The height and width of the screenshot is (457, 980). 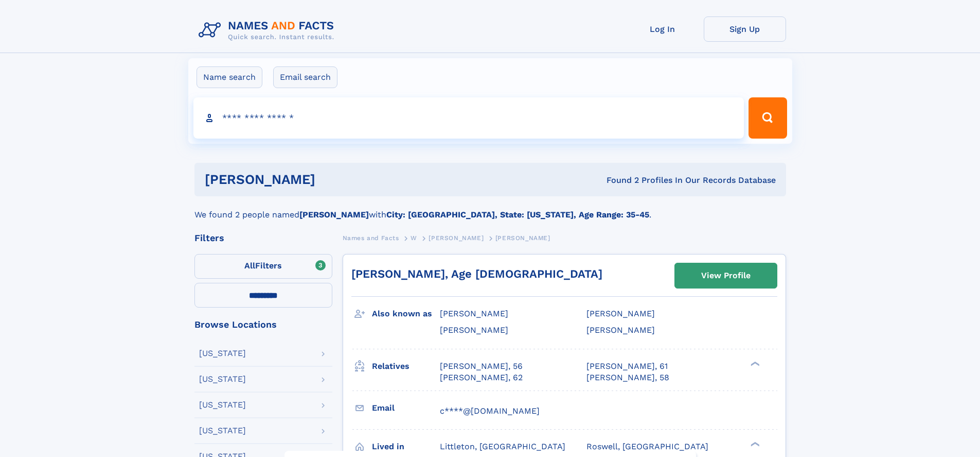 What do you see at coordinates (406, 408) in the screenshot?
I see `h3: Email` at bounding box center [406, 408].